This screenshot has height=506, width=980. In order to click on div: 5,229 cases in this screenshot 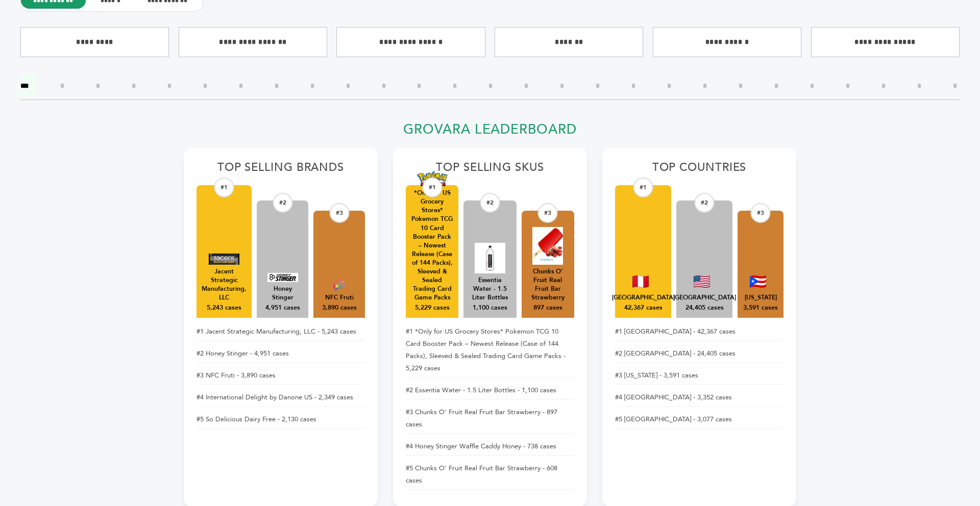, I will do `click(432, 308)`.